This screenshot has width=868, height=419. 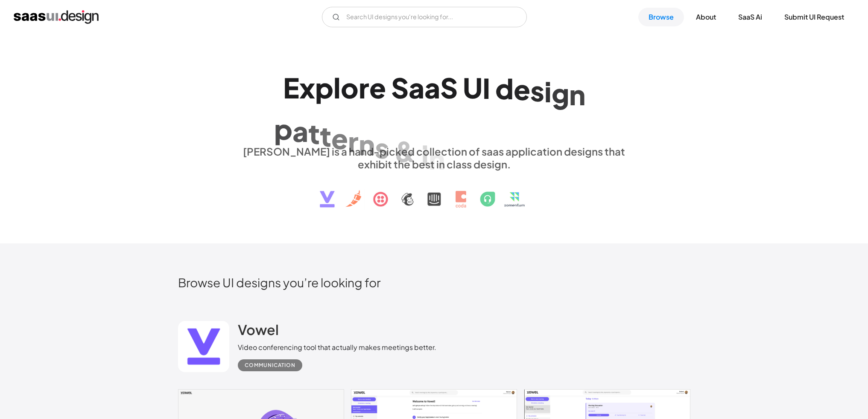 I want to click on form: Email Form, so click(x=424, y=17).